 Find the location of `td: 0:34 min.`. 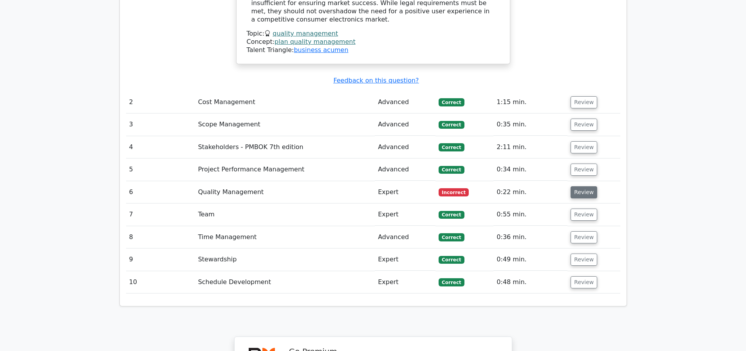

td: 0:34 min. is located at coordinates (531, 170).